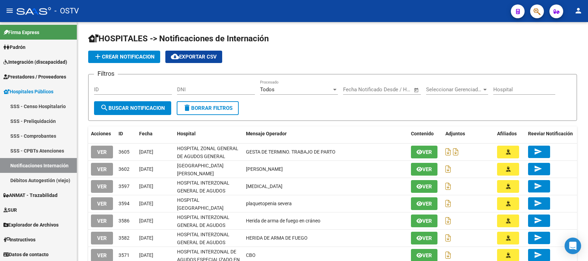  Describe the element at coordinates (35, 77) in the screenshot. I see `span: Prestadores / Proveedores` at that location.